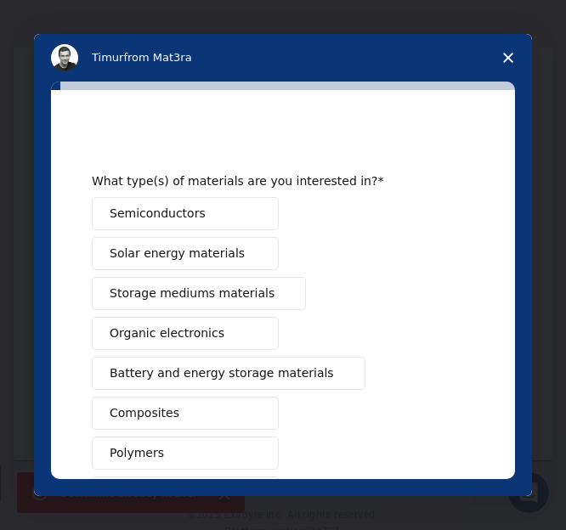 This screenshot has width=566, height=530. What do you see at coordinates (270, 181) in the screenshot?
I see `div: What type(s) of materials are you interested in?` at bounding box center [270, 181].